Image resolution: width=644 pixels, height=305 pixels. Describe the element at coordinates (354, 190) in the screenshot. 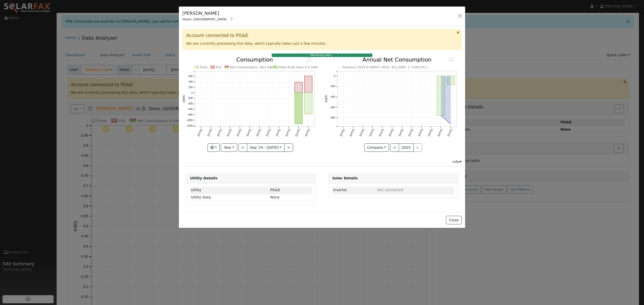

I see `td: Inverter` at that location.